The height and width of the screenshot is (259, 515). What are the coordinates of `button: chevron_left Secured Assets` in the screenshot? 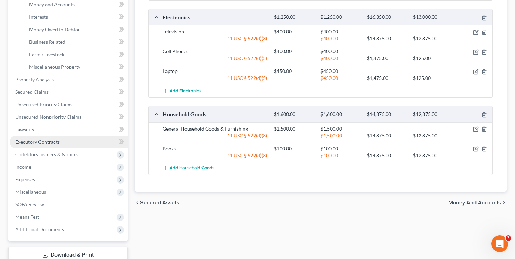 It's located at (157, 203).